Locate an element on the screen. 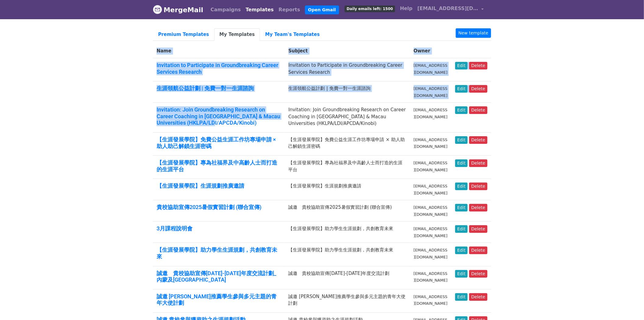 The image size is (644, 320). a: 【生涯發展學院】助力學生生涯規劃，共創教育未來 is located at coordinates (217, 253).